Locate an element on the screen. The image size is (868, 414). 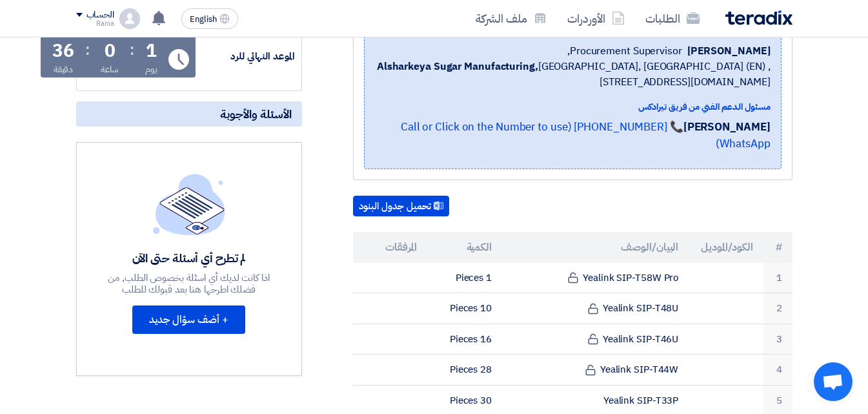
div: Rania is located at coordinates (95, 23).